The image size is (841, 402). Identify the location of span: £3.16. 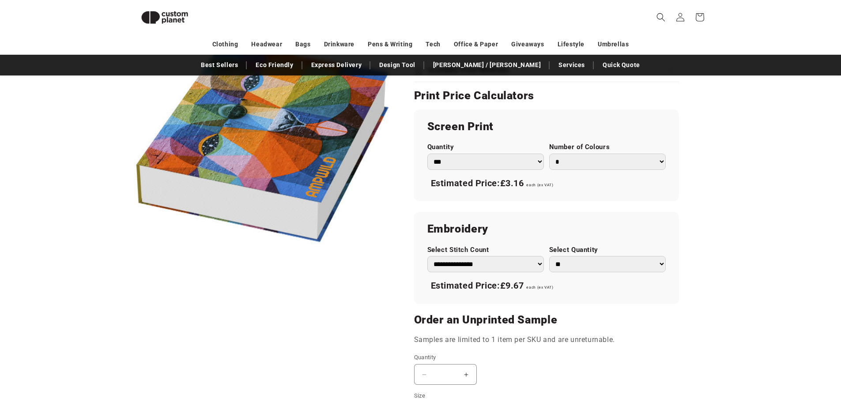
(512, 183).